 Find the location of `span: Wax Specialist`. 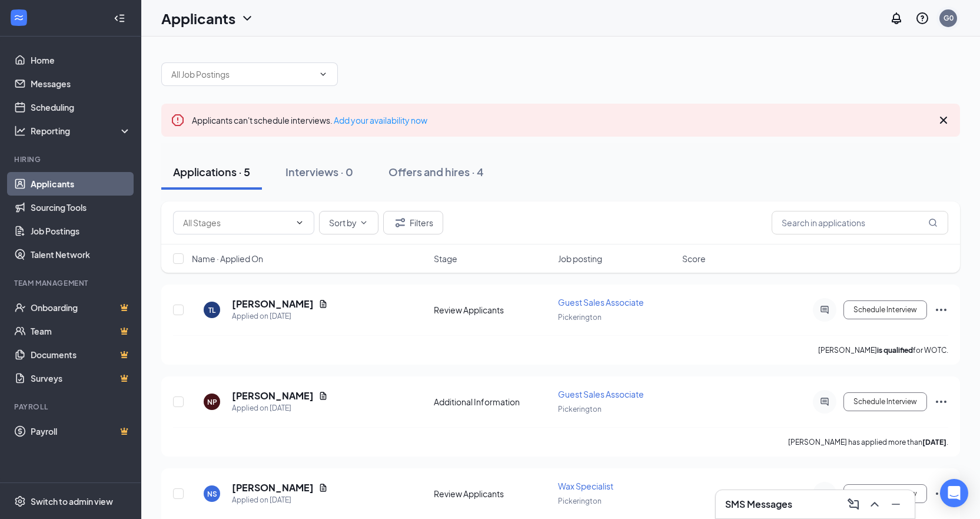

span: Wax Specialist is located at coordinates (586, 486).